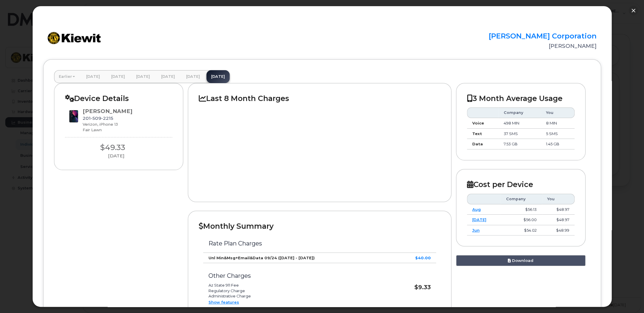 This screenshot has width=644, height=313. Describe the element at coordinates (521, 98) in the screenshot. I see `h2: 3 Month Average Usage` at that location.